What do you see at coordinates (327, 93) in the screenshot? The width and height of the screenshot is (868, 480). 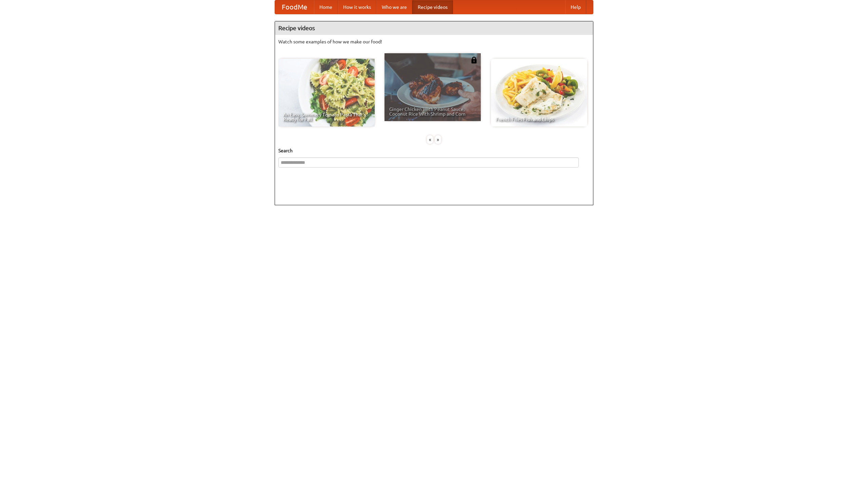 I see `a: An Easy, Summery Tomato Pasta That's Ready for Fall` at bounding box center [327, 93].